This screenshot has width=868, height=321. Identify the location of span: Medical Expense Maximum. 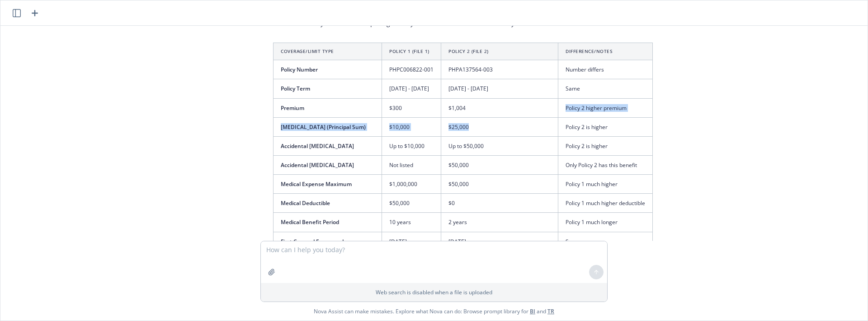
(316, 184).